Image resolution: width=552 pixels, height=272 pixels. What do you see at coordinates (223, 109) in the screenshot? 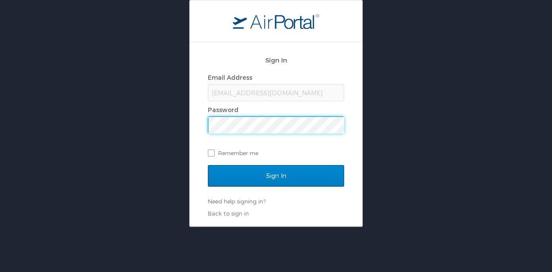
I see `label: Password` at bounding box center [223, 109].